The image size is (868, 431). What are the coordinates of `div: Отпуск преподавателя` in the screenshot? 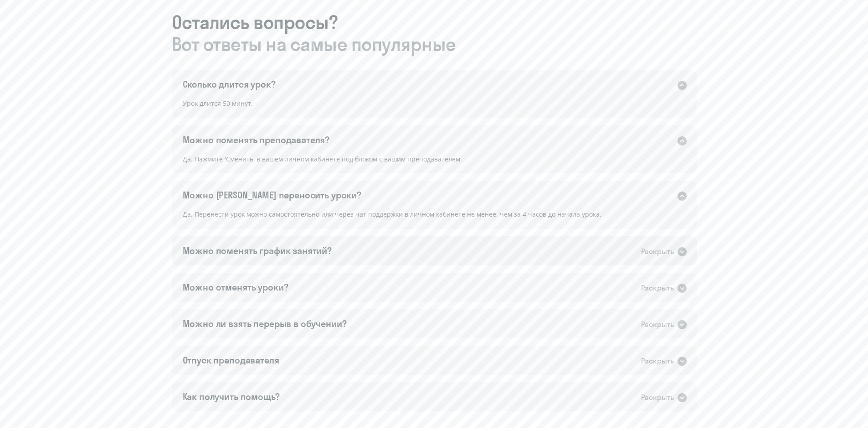 It's located at (231, 360).